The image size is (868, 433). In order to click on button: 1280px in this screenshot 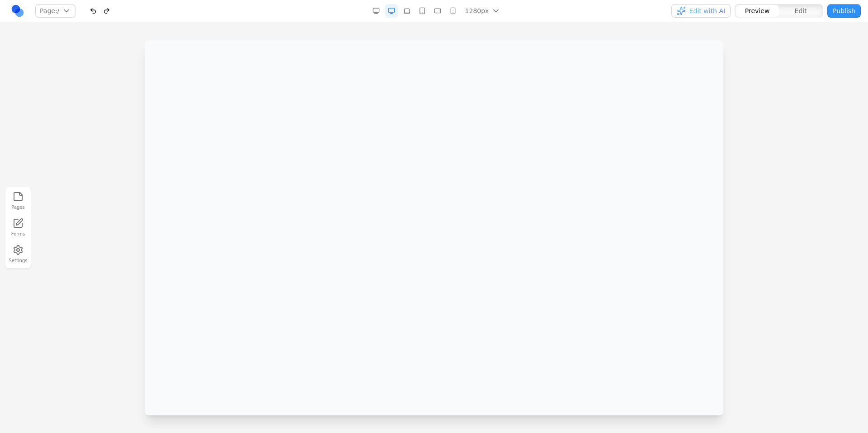, I will do `click(482, 10)`.